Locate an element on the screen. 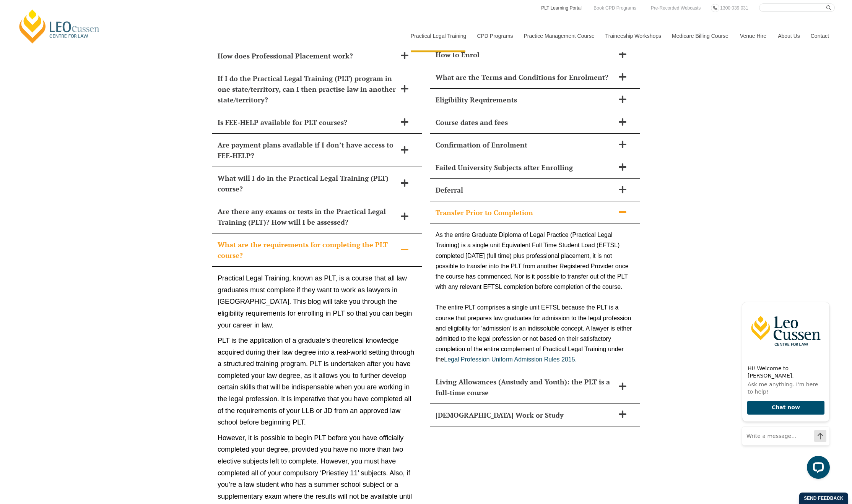  p: Ask me anything. I'm here to help! is located at coordinates (50, 92).